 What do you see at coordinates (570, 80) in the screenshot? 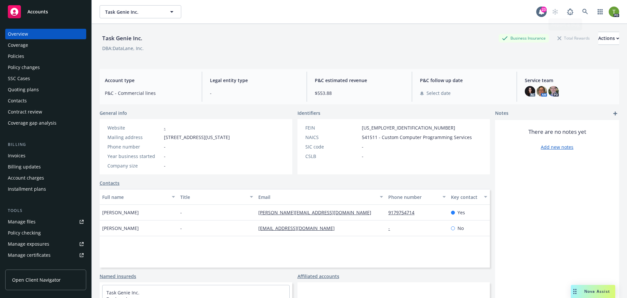
I see `span: Service team` at bounding box center [570, 80].